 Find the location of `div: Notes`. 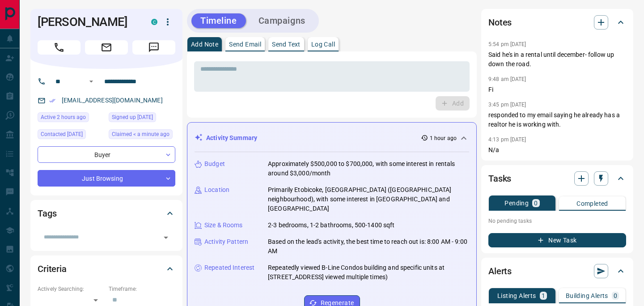

div: Notes is located at coordinates (558, 23).